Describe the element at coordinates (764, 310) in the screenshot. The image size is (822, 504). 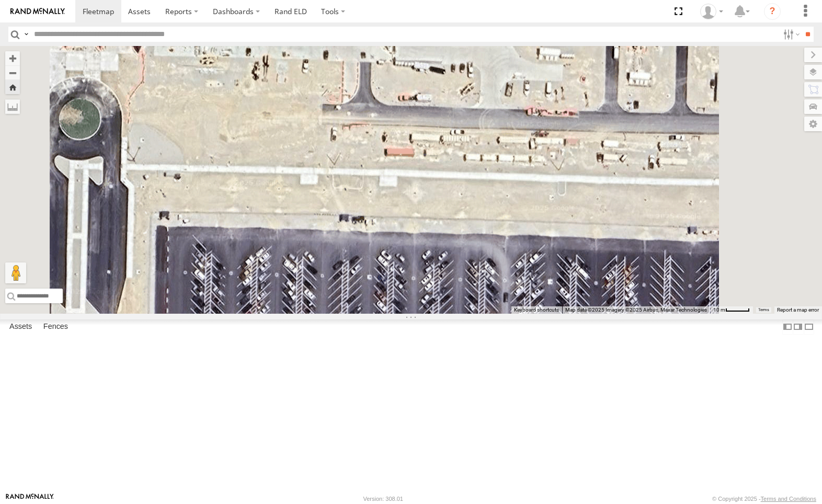
I see `a: Terms (opens in new tab)` at that location.